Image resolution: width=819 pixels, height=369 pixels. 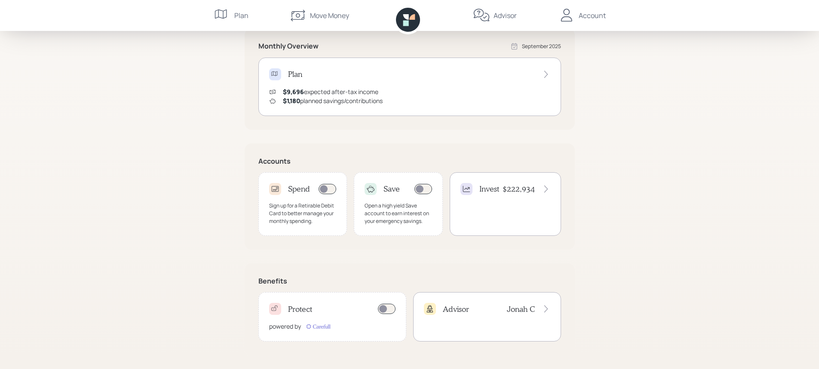 What do you see at coordinates (295, 74) in the screenshot?
I see `h4: Plan` at bounding box center [295, 74].